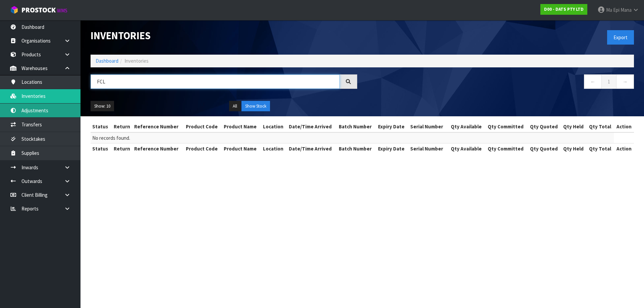  What do you see at coordinates (224, 35) in the screenshot?
I see `h1: Inventories` at bounding box center [224, 35].